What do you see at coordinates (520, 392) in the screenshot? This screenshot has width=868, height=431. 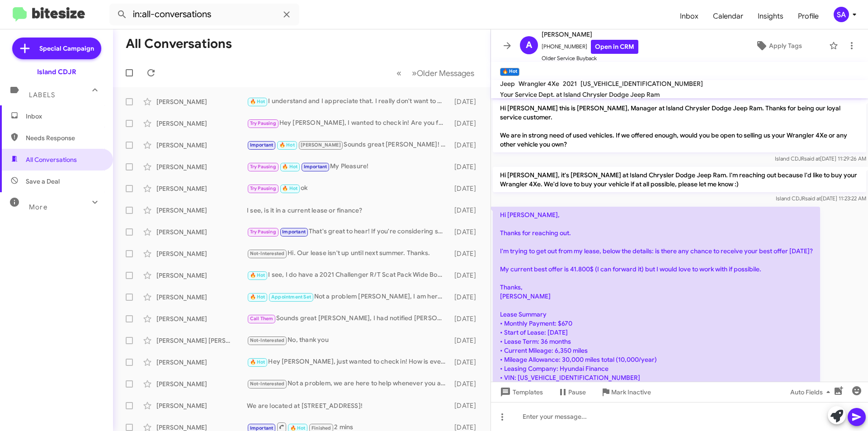 I see `button: Templates` at bounding box center [520, 392].